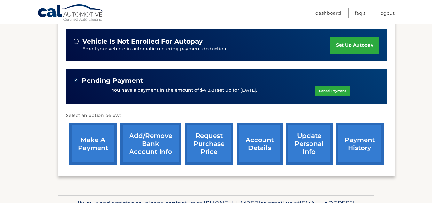  I want to click on a: make a payment, so click(93, 143).